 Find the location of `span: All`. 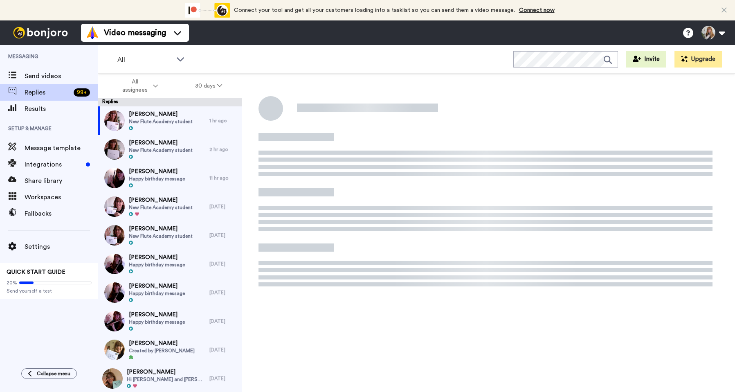

span: All is located at coordinates (145, 60).